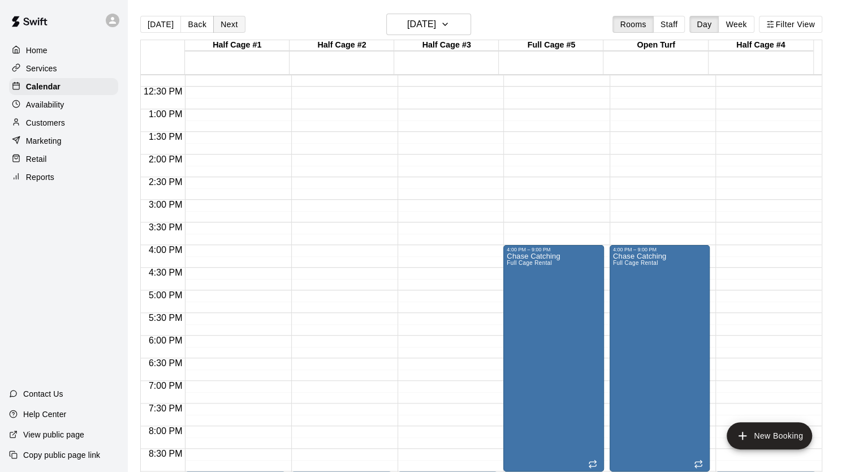 The height and width of the screenshot is (472, 842). Describe the element at coordinates (166, 340) in the screenshot. I see `span: 6:00 PM` at that location.